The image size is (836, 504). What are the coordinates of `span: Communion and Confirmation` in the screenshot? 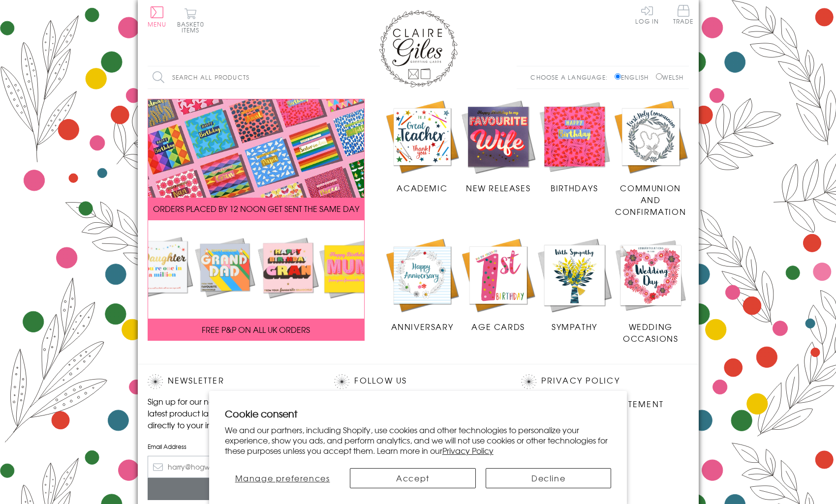 It's located at (651, 199).